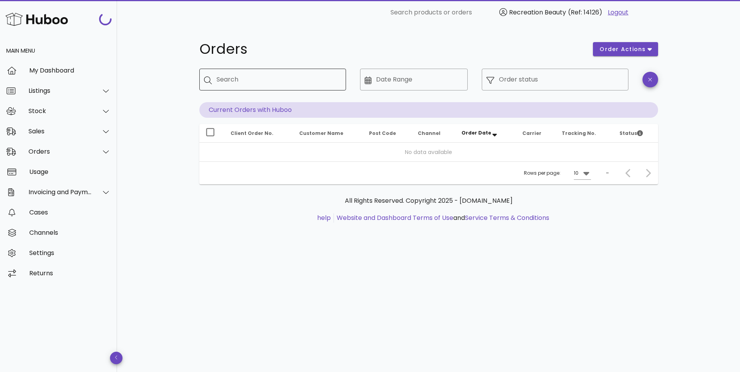 The image size is (740, 372). I want to click on span: Recreation Beauty, so click(538, 12).